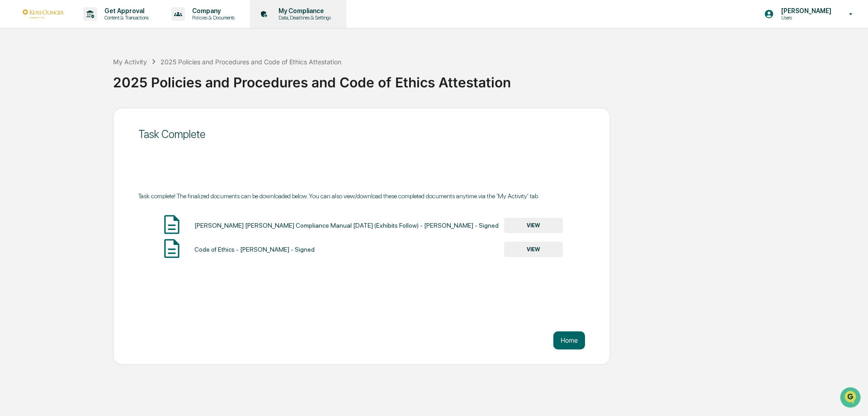 This screenshot has height=416, width=868. Describe the element at coordinates (212, 18) in the screenshot. I see `p: Policies & Documents` at that location.